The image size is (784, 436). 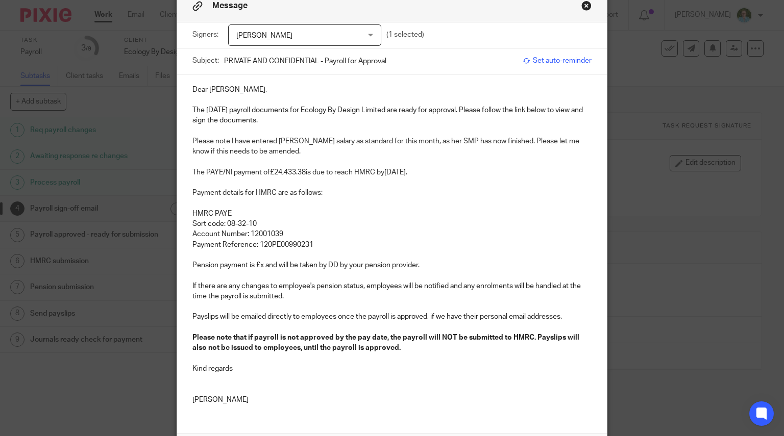 I want to click on span: is due to reach HMRC by, so click(x=345, y=172).